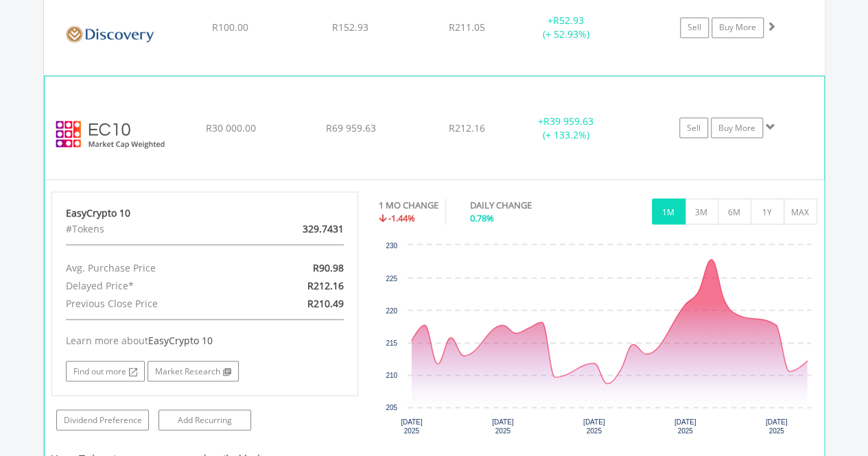  I want to click on span: R30 000.00, so click(230, 127).